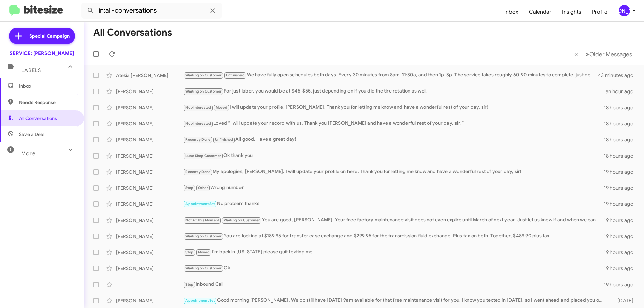 The image size is (644, 308). I want to click on div: 43 minutes ago, so click(618, 76).